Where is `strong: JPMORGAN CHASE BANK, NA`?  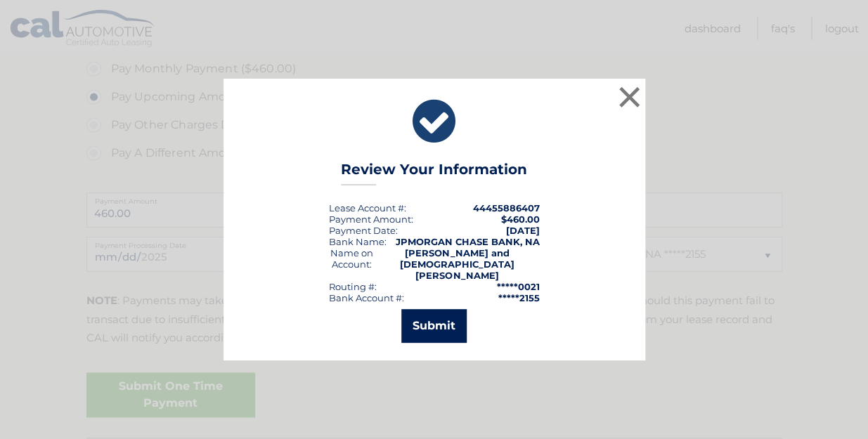
strong: JPMORGAN CHASE BANK, NA is located at coordinates (467, 242).